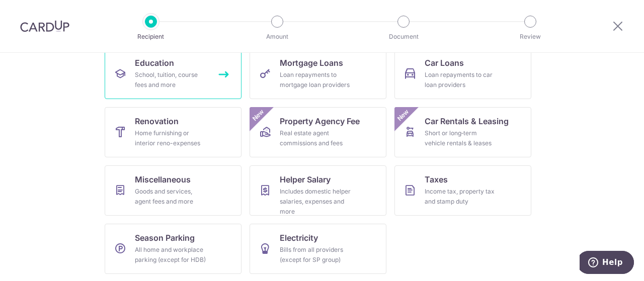 This screenshot has width=644, height=281. What do you see at coordinates (45, 26) in the screenshot?
I see `img: CardUp` at bounding box center [45, 26].